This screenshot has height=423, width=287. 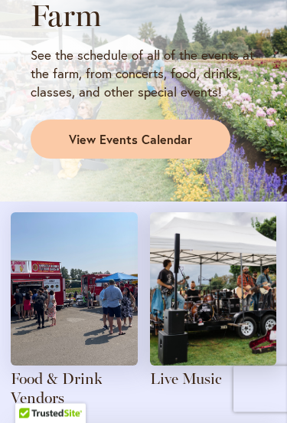 What do you see at coordinates (130, 140) in the screenshot?
I see `a: View Events Calendar` at bounding box center [130, 140].